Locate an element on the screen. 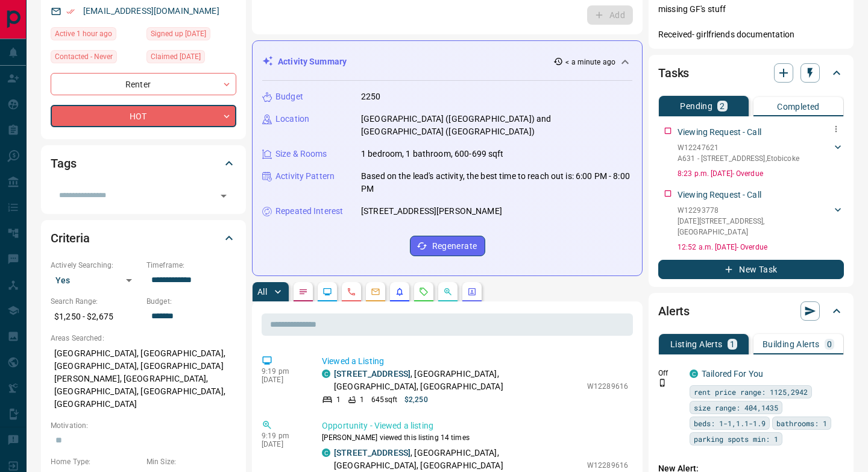  span: beds: 1-1,1.1-1.9 is located at coordinates (729, 423).